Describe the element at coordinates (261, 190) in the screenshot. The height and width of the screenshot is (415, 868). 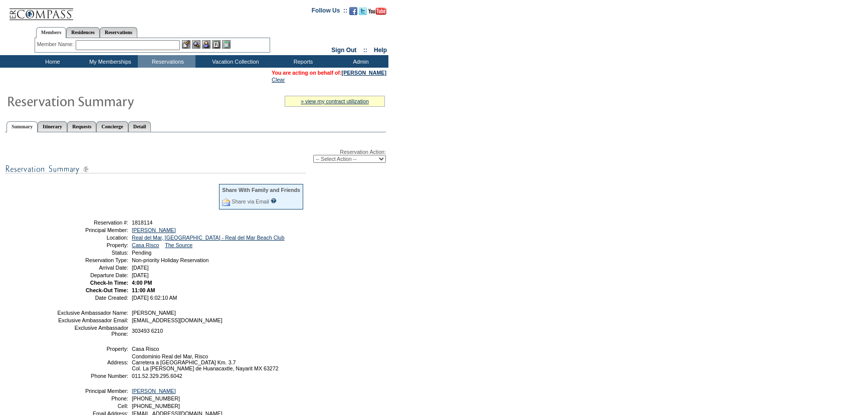
I see `div: Share With Family and Friends` at that location.